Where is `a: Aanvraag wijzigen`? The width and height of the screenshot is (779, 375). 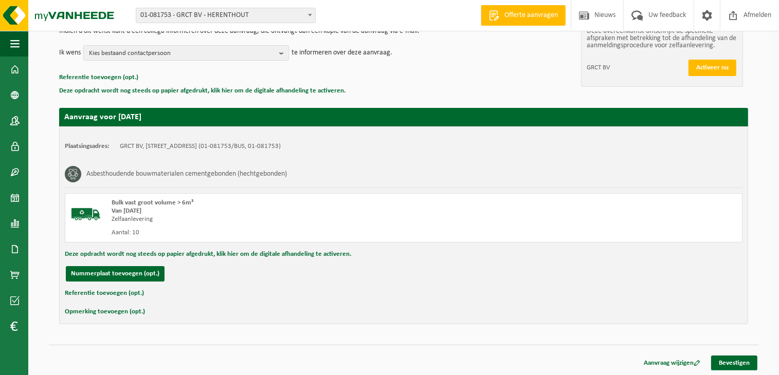 a: Aanvraag wijzigen is located at coordinates (672, 363).